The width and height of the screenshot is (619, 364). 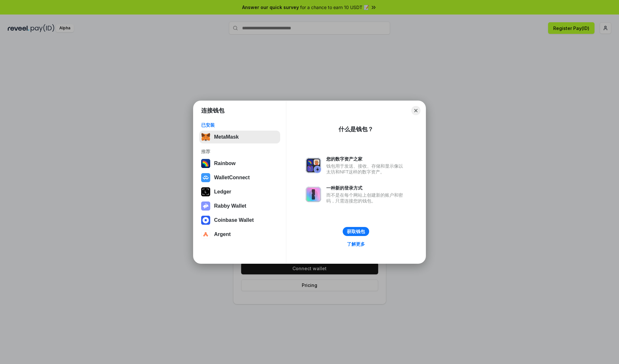 What do you see at coordinates (240, 235) in the screenshot?
I see `button: Argent` at bounding box center [240, 235].